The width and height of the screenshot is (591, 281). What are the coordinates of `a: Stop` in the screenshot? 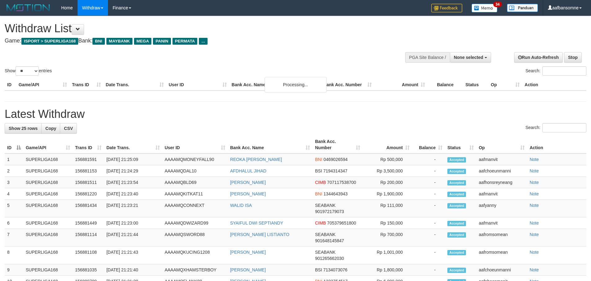 It's located at (573, 57).